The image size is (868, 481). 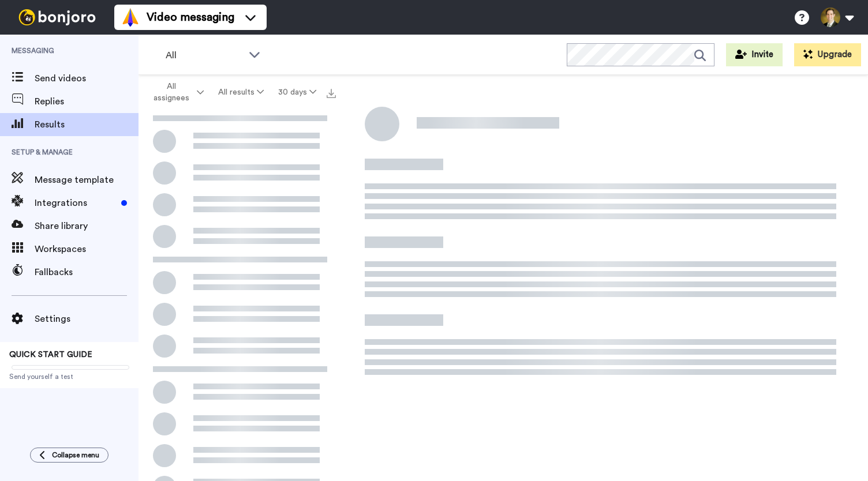 What do you see at coordinates (754, 54) in the screenshot?
I see `a: Invite` at bounding box center [754, 54].